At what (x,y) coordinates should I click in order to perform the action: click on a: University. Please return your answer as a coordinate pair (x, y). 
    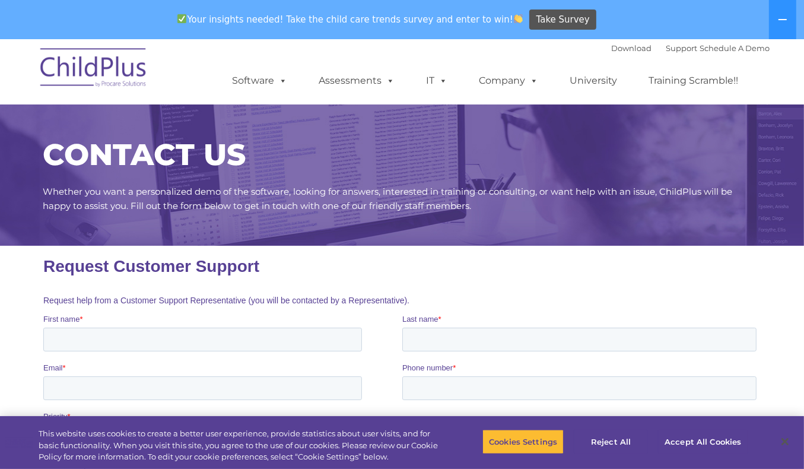
    Looking at the image, I should click on (594, 81).